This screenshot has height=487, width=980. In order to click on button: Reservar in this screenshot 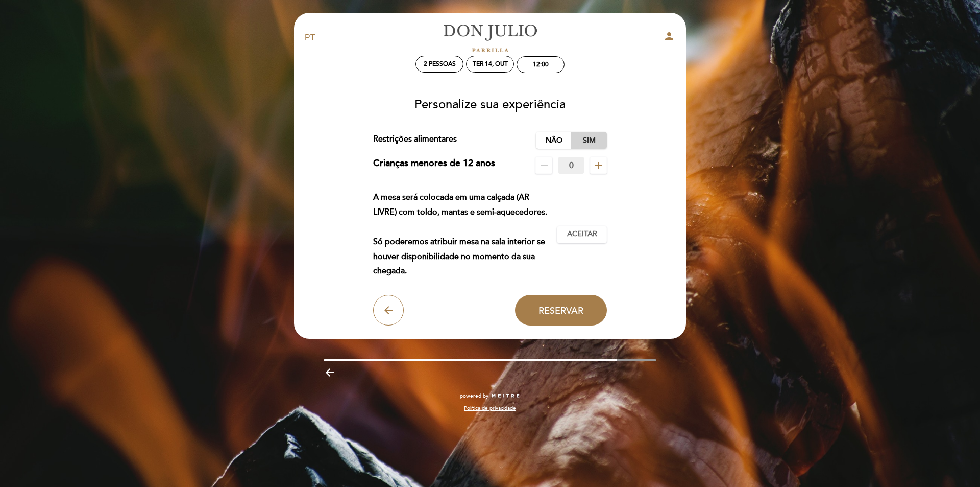, I will do `click(561, 310)`.